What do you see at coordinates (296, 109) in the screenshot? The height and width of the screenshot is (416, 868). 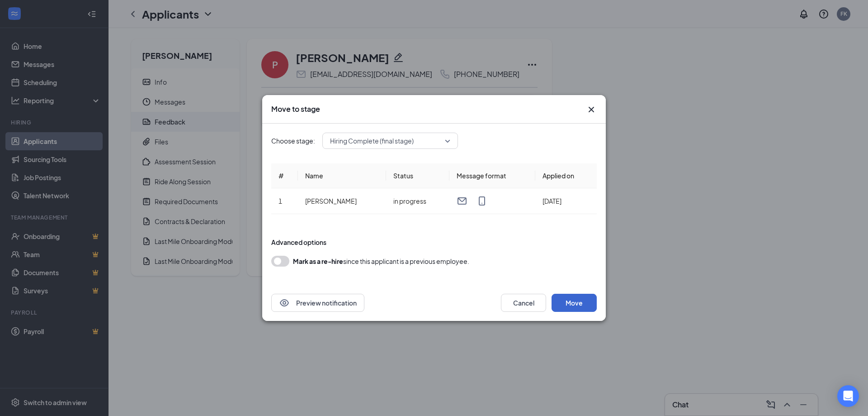 I see `h3: Move to stage` at bounding box center [296, 109].